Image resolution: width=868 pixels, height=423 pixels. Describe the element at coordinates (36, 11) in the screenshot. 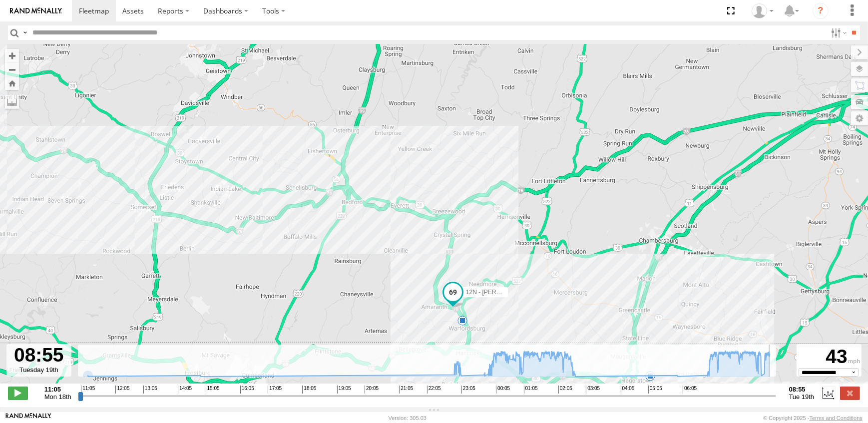

I see `img: rand-logo.svg` at that location.